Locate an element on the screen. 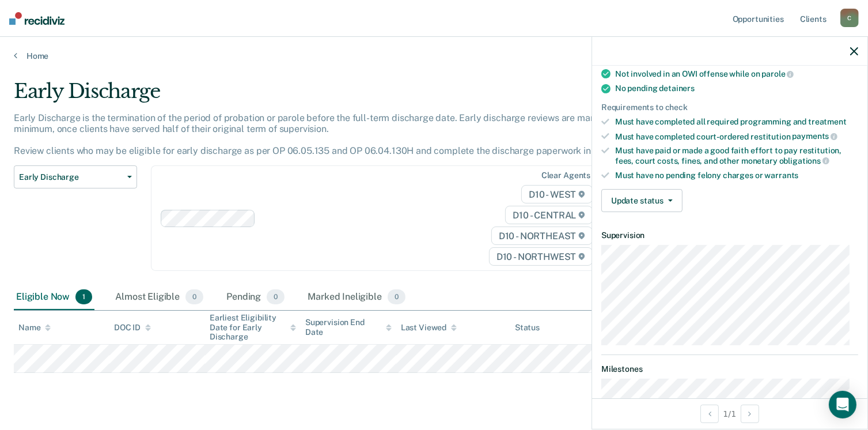  p: Early Discharge is the termination of the period of probation or parole before the full-term disc... is located at coordinates (323, 135).